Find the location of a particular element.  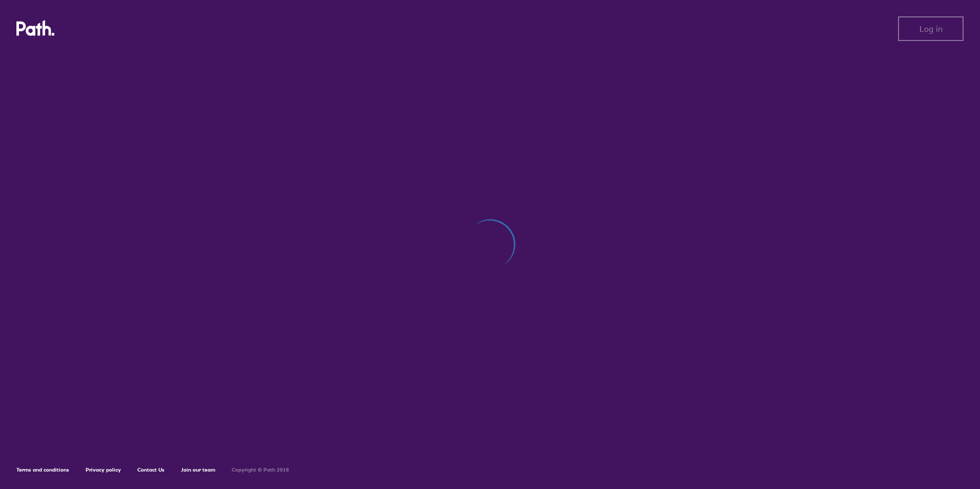

a: Privacy policy is located at coordinates (103, 470).